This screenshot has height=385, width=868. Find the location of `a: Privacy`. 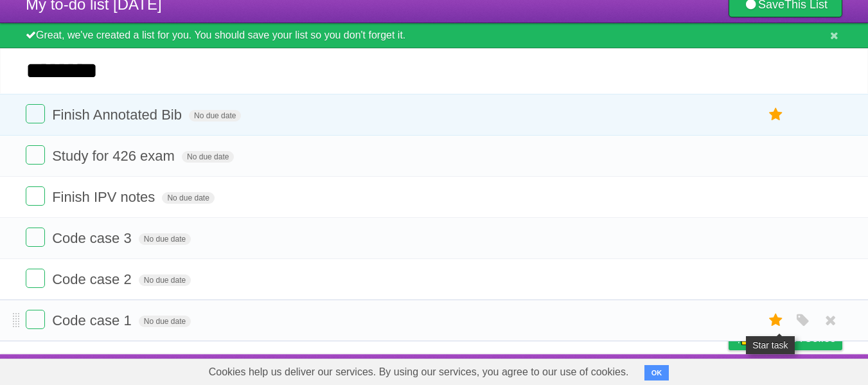

a: Privacy is located at coordinates (729, 369).